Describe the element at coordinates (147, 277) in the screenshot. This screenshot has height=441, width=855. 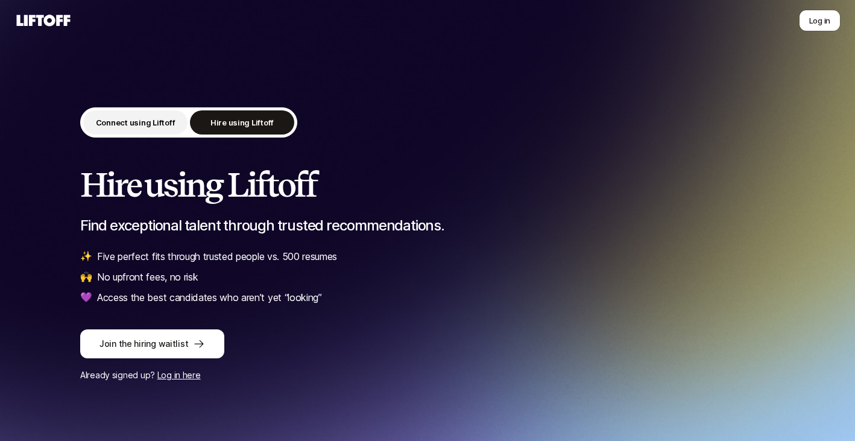
I see `p: No upfront fees, no risk` at that location.